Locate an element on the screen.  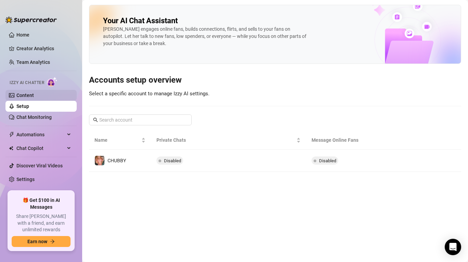
div: Open Intercom Messenger is located at coordinates (452, 247).